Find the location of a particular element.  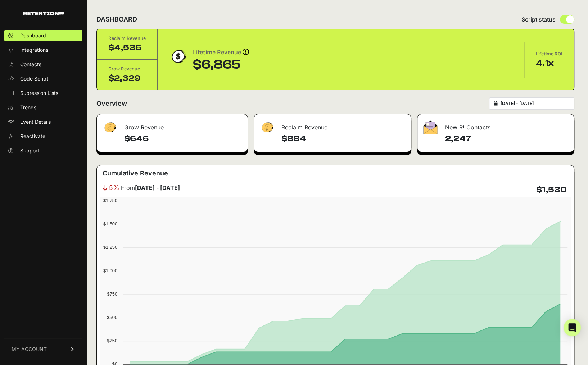

h3: Cumulative Revenue is located at coordinates (135, 174).